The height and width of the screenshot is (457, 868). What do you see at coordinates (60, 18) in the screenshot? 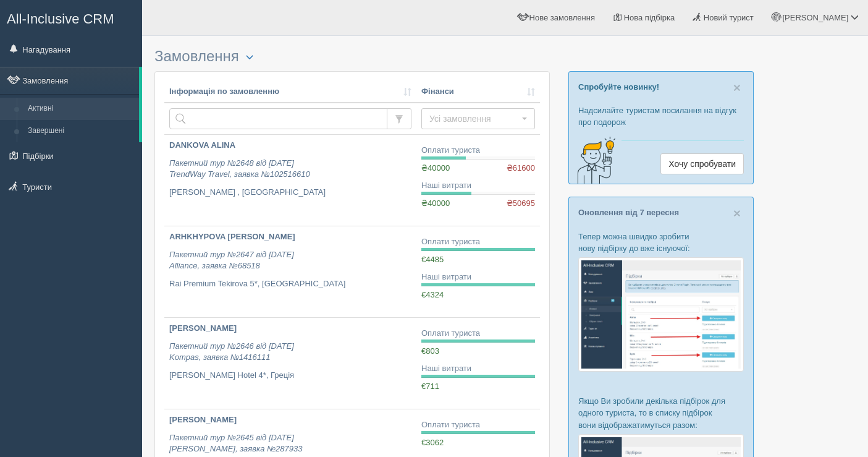
I see `span: All-Inclusive CRM` at bounding box center [60, 18].